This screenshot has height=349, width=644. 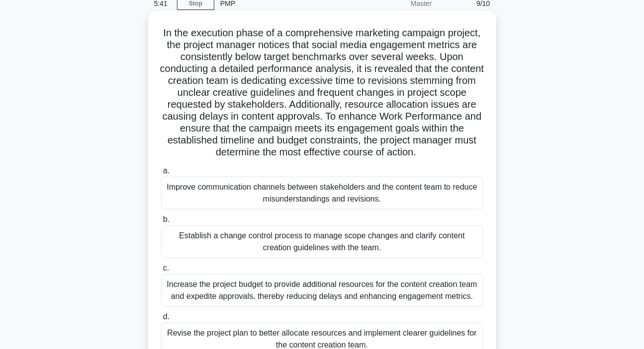 I want to click on div: Increase the project budget to provide additional resources for the content creation team and exp..., so click(x=322, y=291).